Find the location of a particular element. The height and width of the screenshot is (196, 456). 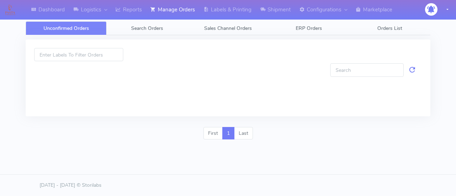

span: Unconfirmed Orders is located at coordinates (66, 28).